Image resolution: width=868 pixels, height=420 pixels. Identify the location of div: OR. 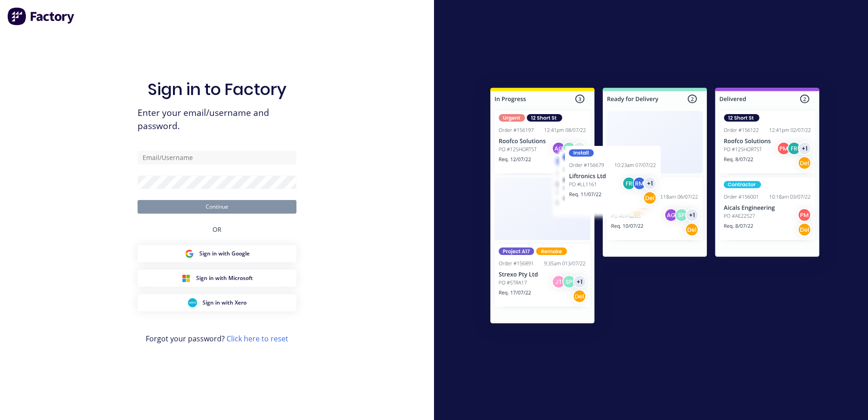
(217, 229).